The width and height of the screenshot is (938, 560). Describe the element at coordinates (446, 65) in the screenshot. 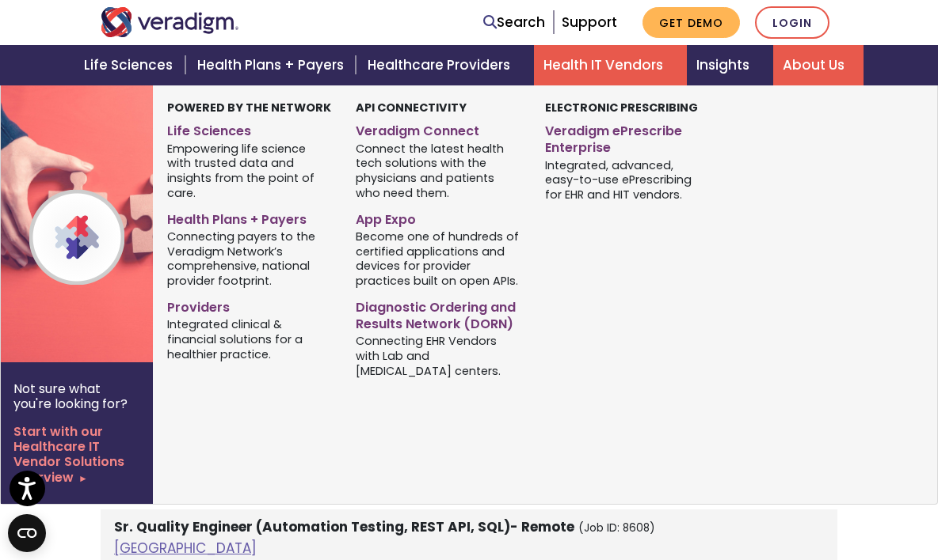

I see `a: Healthcare Providers` at that location.